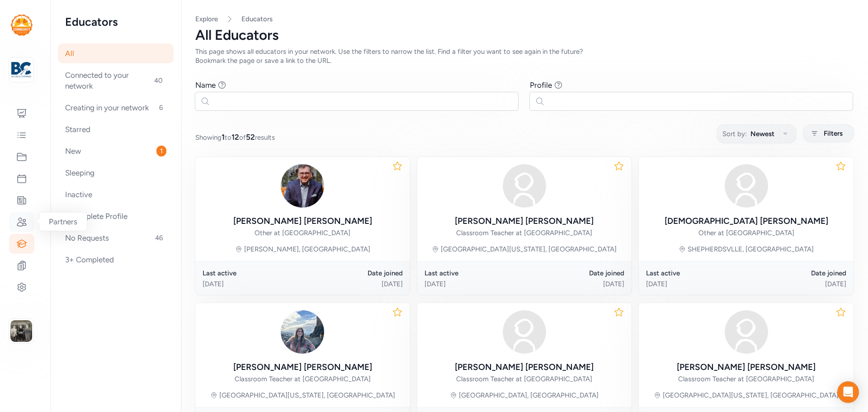 This screenshot has width=868, height=412. Describe the element at coordinates (235, 137) in the screenshot. I see `span: 12` at that location.